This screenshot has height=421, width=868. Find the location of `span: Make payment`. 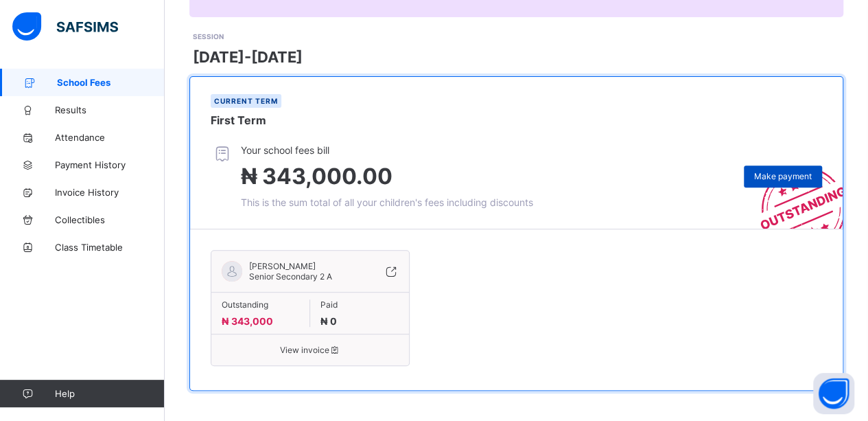

span: Make payment is located at coordinates (783, 176).